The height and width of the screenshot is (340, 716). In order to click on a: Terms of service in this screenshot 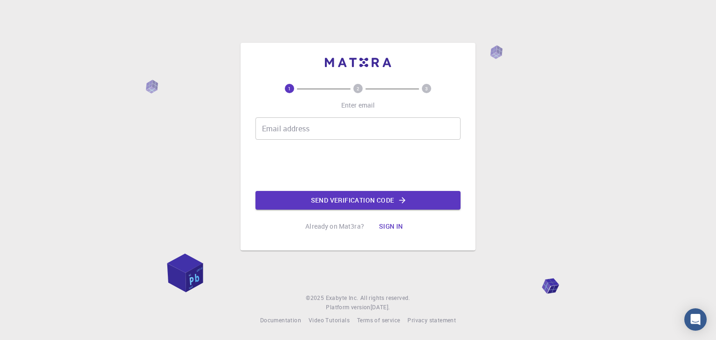, I will do `click(378, 321)`.